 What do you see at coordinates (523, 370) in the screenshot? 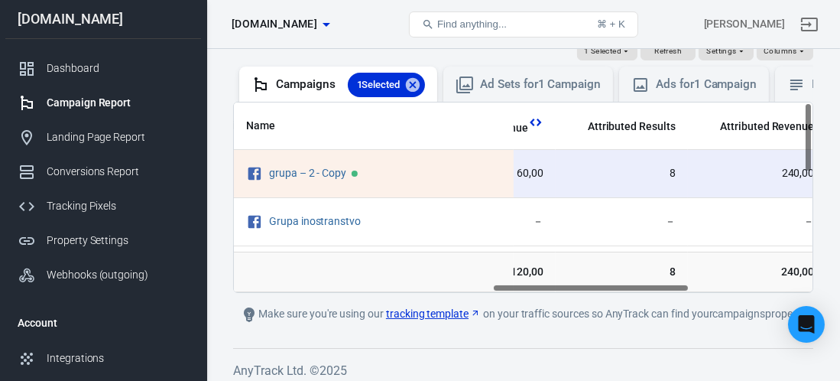
I see `h6: AnyTrack Ltd. © 2025` at bounding box center [523, 370].